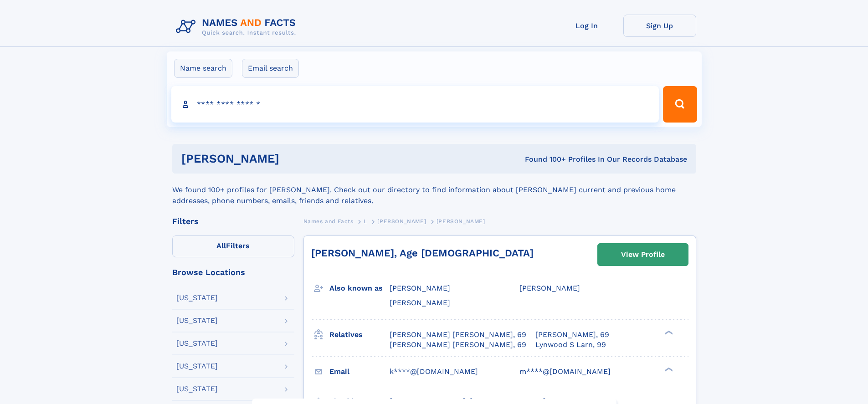 The image size is (868, 404). I want to click on a: Names and Facts, so click(329, 221).